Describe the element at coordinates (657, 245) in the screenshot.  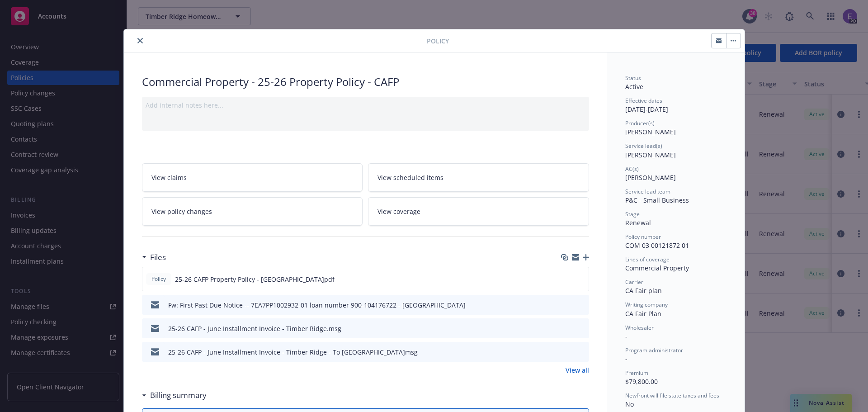
I see `span: COM 03 00121872 01` at that location.